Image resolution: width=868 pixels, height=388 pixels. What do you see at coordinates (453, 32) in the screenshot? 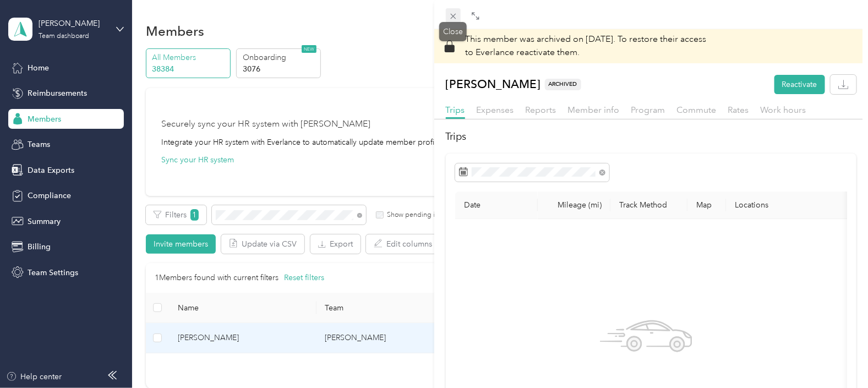
I see `div: Close` at bounding box center [453, 32].